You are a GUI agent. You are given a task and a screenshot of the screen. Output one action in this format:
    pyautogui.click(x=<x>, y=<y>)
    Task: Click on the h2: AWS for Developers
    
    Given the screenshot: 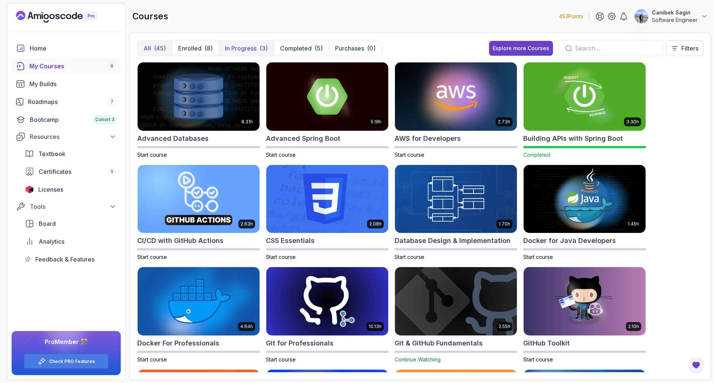 What is the action you would take?
    pyautogui.click(x=427, y=139)
    